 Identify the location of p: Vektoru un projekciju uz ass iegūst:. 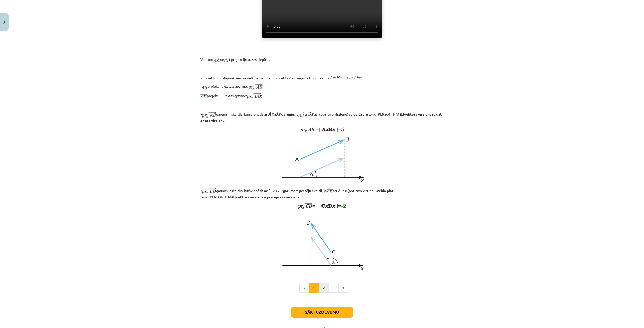
(322, 60).